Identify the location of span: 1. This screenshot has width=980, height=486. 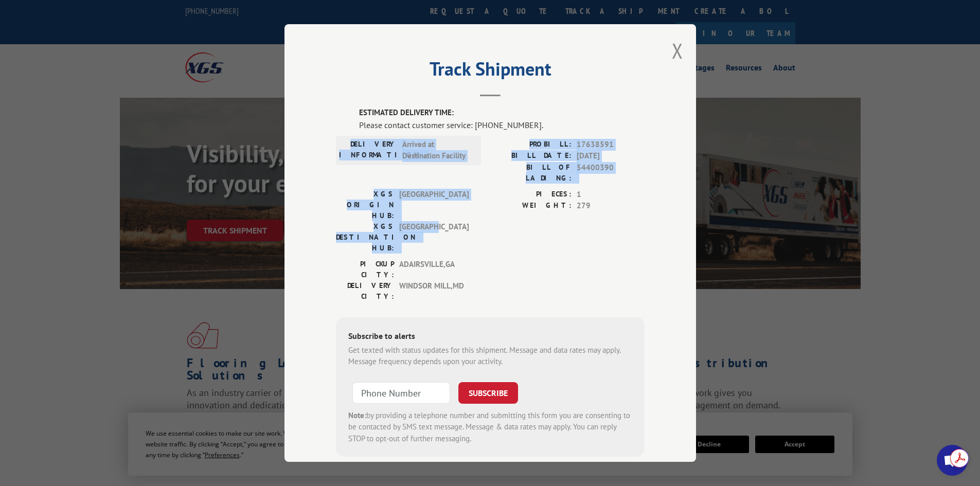
(611, 195).